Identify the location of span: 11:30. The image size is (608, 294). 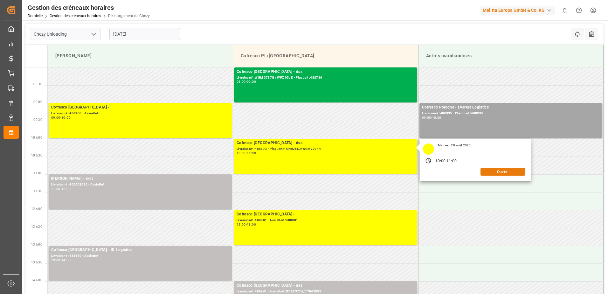
(38, 191).